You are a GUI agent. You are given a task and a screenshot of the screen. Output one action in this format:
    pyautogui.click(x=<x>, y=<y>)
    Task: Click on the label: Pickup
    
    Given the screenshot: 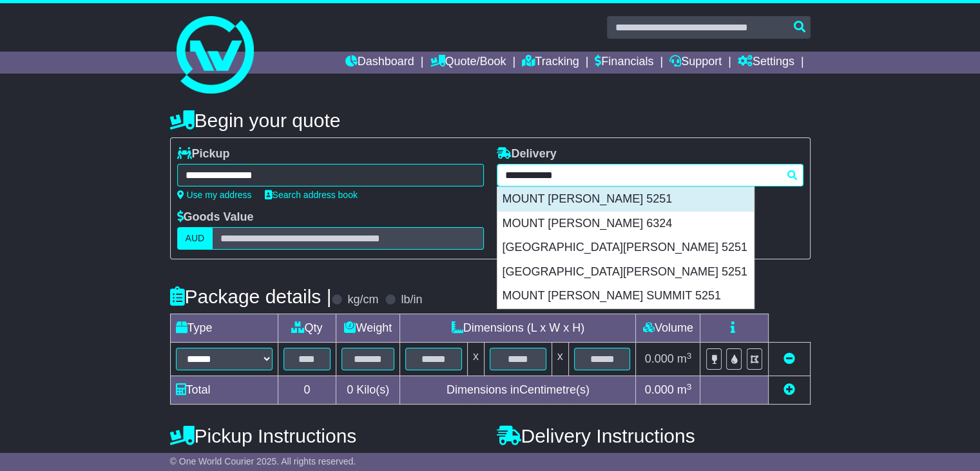 What is the action you would take?
    pyautogui.click(x=203, y=154)
    